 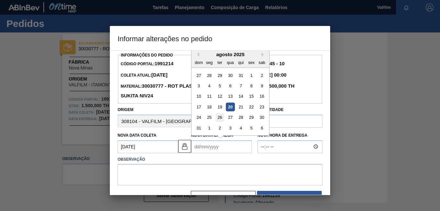 What do you see at coordinates (185, 146) in the screenshot?
I see `button: unlocked` at bounding box center [185, 146].